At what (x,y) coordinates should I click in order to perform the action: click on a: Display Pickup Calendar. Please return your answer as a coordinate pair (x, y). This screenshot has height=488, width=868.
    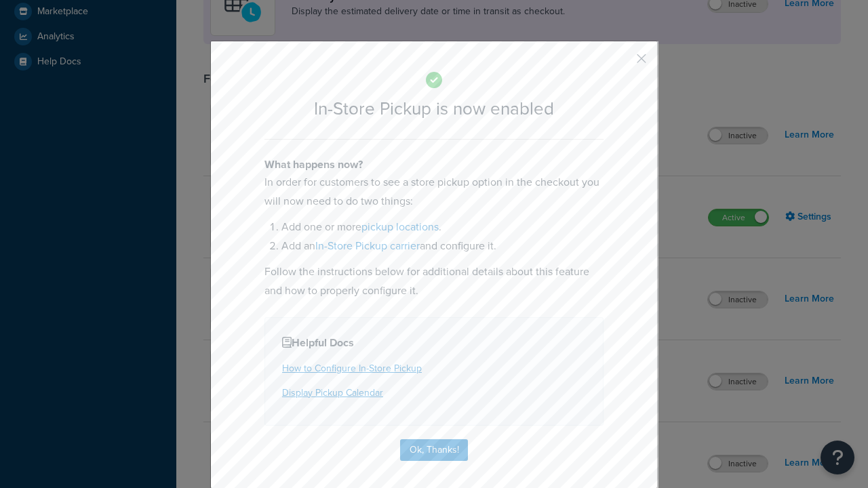
    Looking at the image, I should click on (332, 392).